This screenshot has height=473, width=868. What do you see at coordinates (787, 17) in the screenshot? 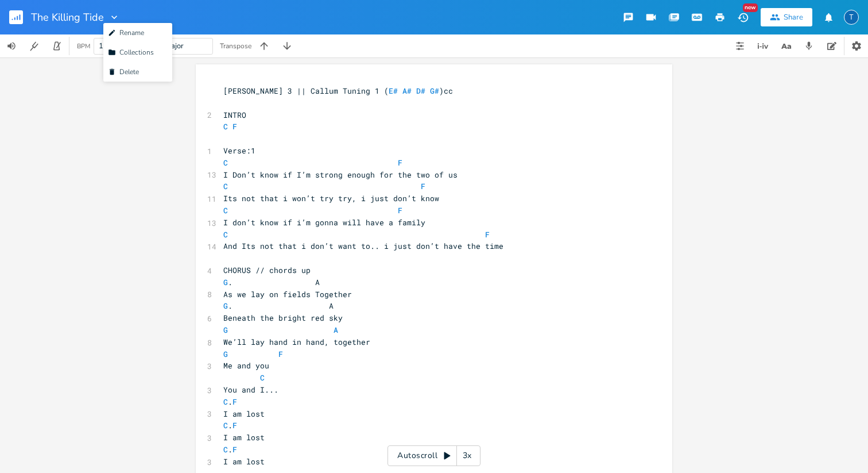
I see `button: Share` at bounding box center [787, 17].